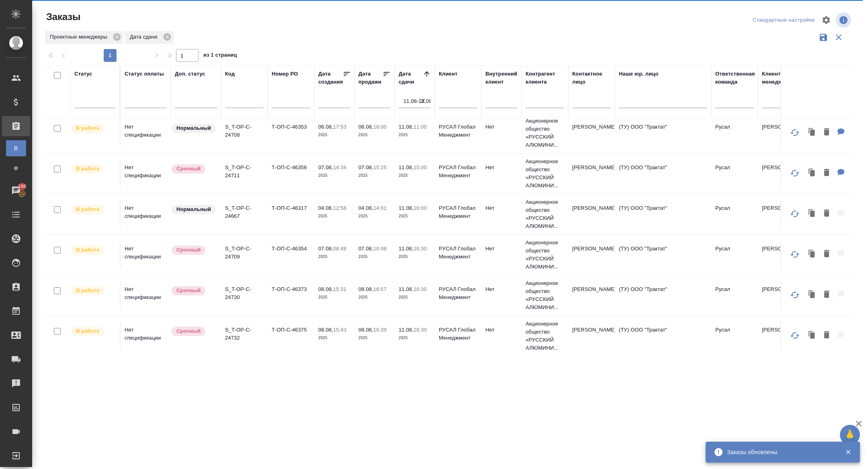  I want to click on span: Посмотреть информацию, so click(844, 20).